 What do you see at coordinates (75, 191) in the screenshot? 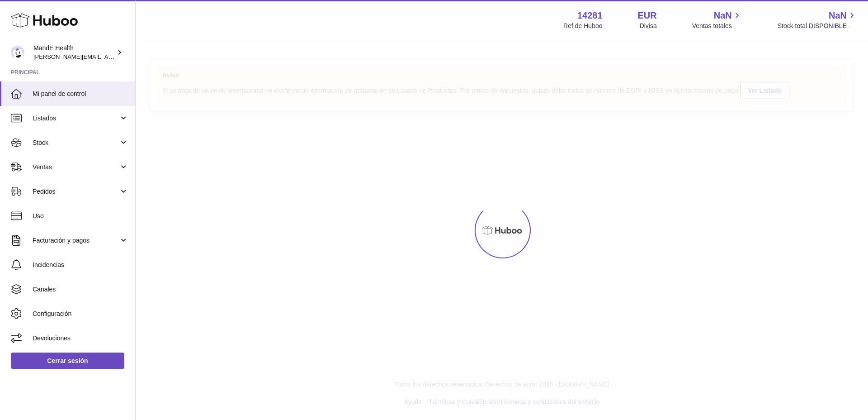
I see `span: Pedidos` at bounding box center [75, 191].